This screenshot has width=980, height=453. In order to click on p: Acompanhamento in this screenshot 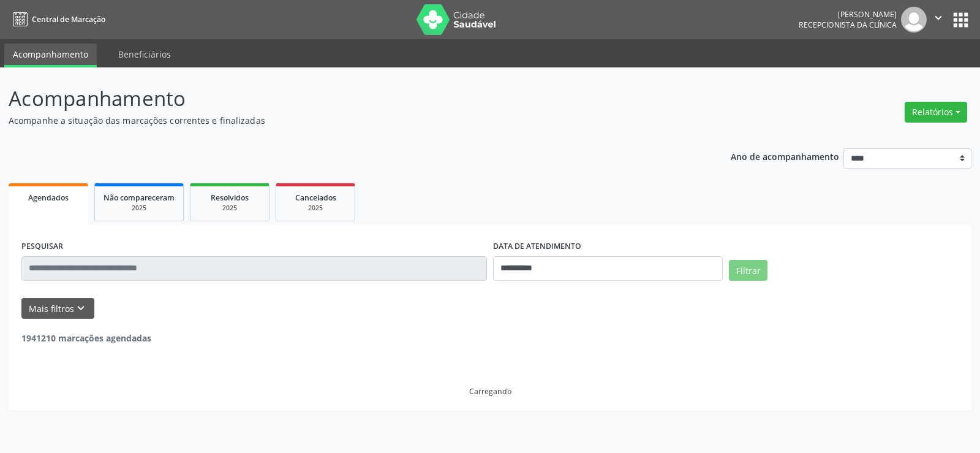, I will do `click(345, 98)`.